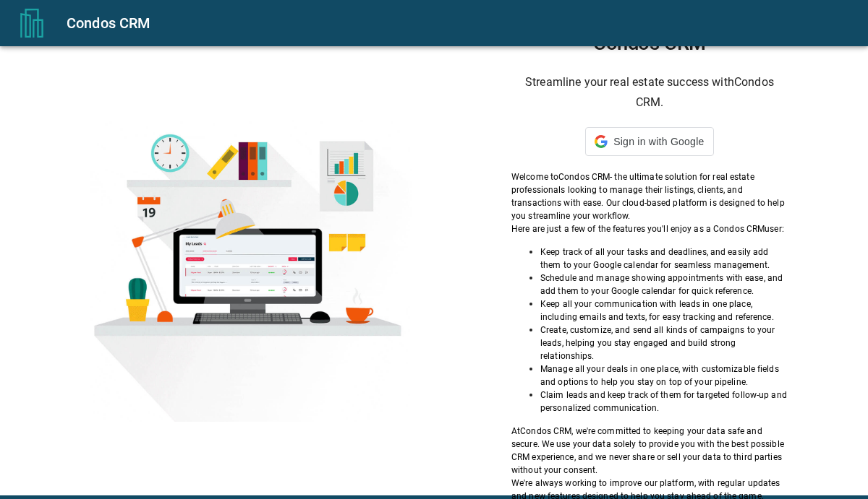 The width and height of the screenshot is (868, 499). I want to click on p: At Condos CRM , we're committed to keeping your data safe and secure. We use your data solely to ..., so click(649, 451).